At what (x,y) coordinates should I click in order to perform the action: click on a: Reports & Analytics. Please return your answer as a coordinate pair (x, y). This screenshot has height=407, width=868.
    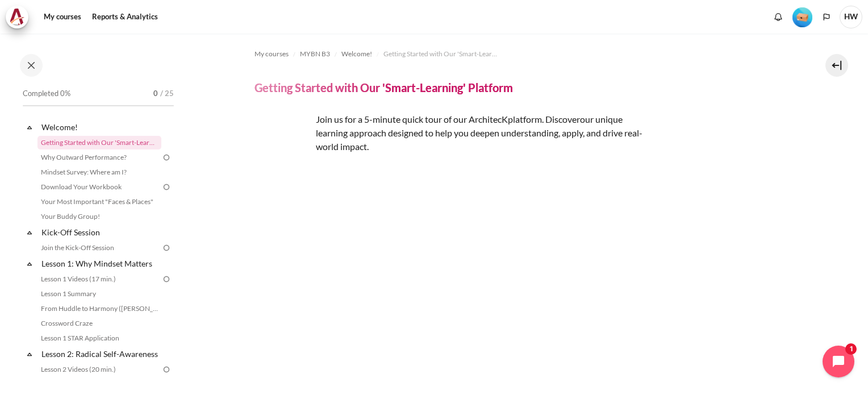
    Looking at the image, I should click on (125, 17).